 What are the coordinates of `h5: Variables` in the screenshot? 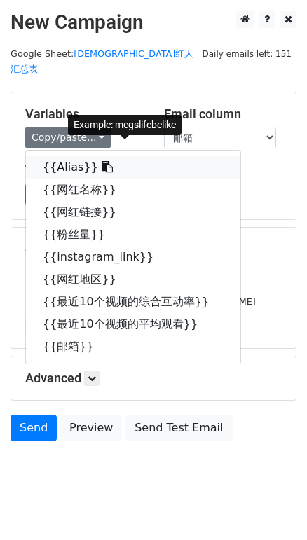 It's located at (84, 114).